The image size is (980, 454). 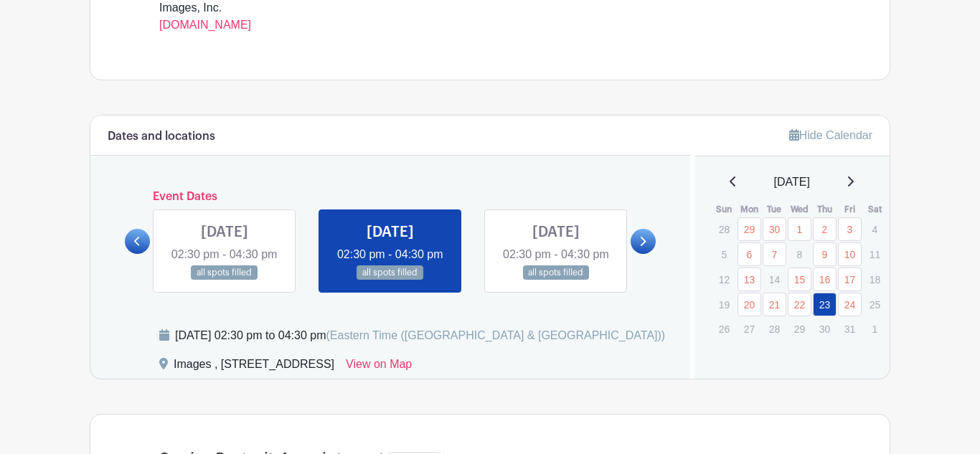 I want to click on th: Wed, so click(x=799, y=209).